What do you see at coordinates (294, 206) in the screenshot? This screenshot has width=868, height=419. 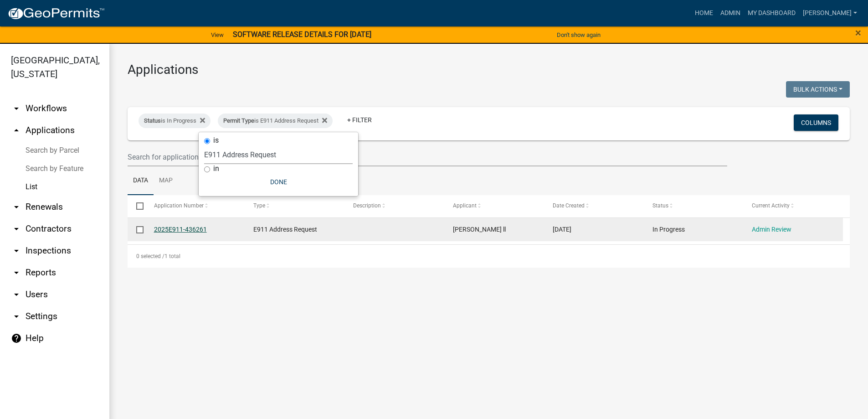 I see `datatable-header-cell: Type` at bounding box center [294, 206].